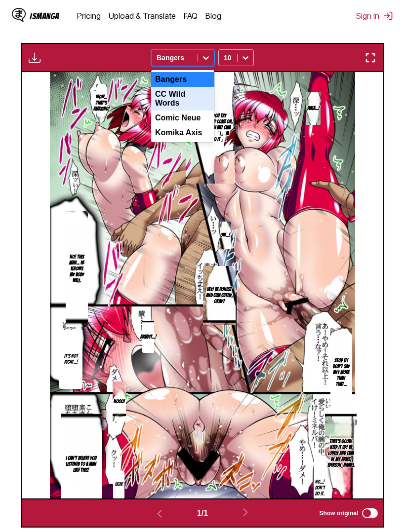  I want to click on a: FAQ, so click(191, 15).